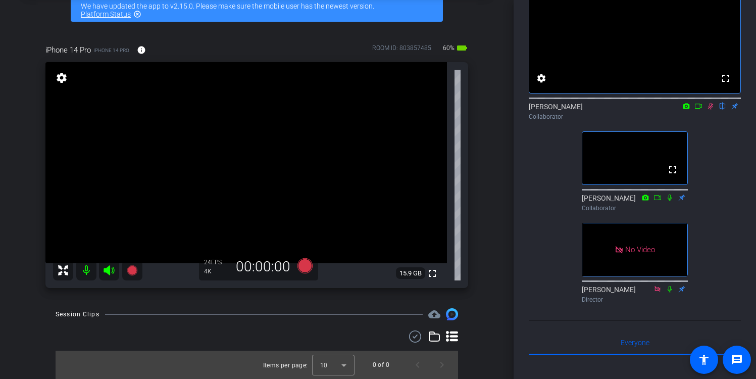 The width and height of the screenshot is (756, 379). What do you see at coordinates (285, 365) in the screenshot?
I see `div: Items per page:` at bounding box center [285, 365].